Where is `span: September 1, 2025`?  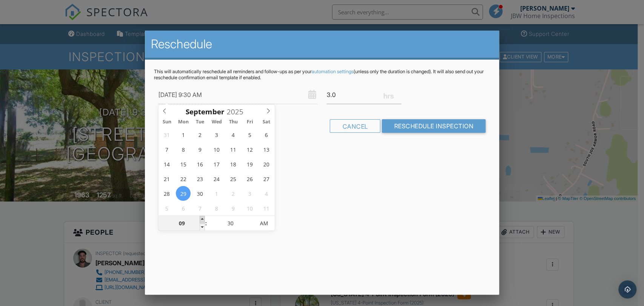 span: September 1, 2025 is located at coordinates (183, 134).